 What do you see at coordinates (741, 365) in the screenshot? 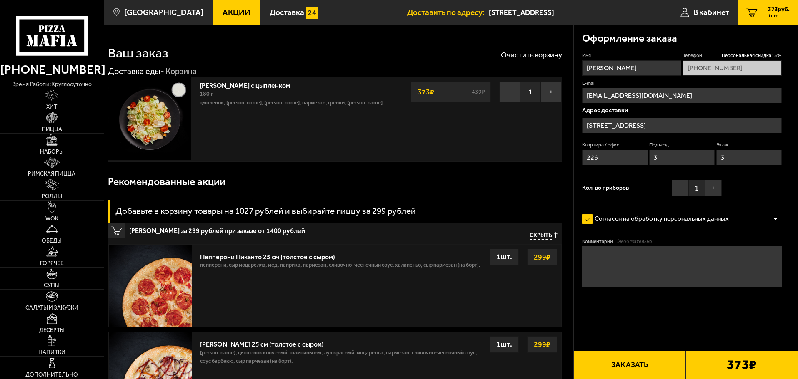
I see `b: 373 ₽` at bounding box center [741, 365].